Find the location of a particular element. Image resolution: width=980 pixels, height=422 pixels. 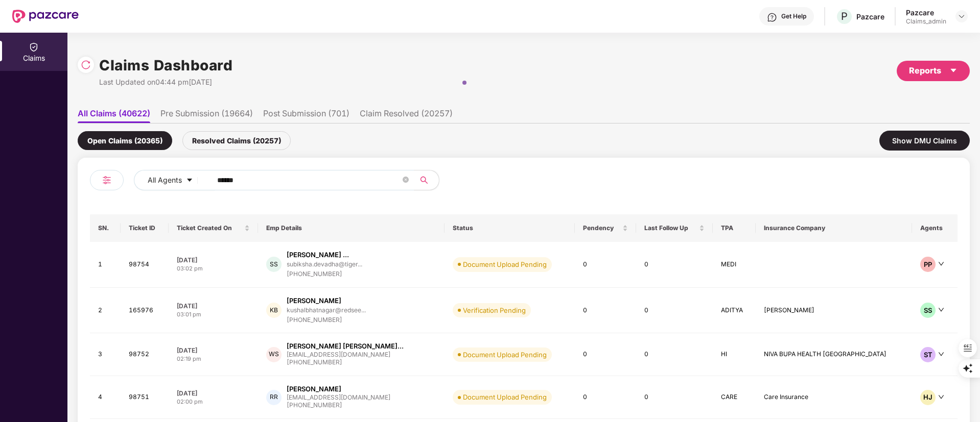

span: P is located at coordinates (844, 16).